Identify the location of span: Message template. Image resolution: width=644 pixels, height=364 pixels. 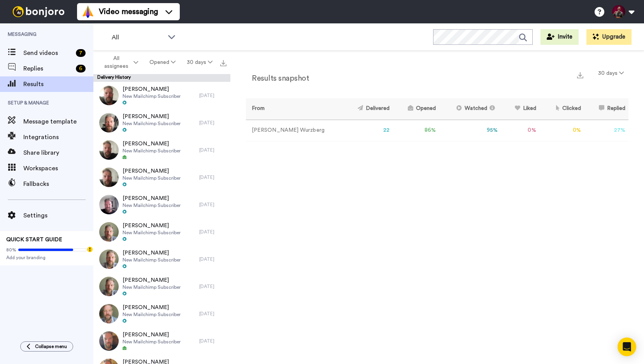
(58, 122).